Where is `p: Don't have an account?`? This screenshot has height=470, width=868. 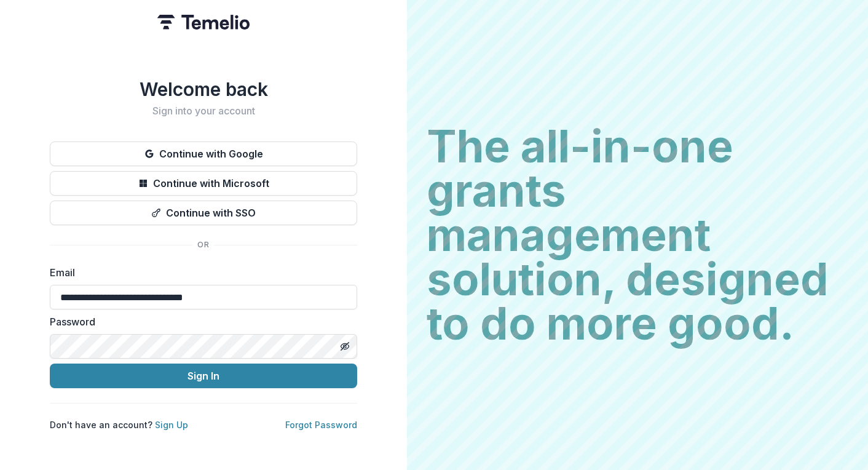
p: Don't have an account? is located at coordinates (119, 425).